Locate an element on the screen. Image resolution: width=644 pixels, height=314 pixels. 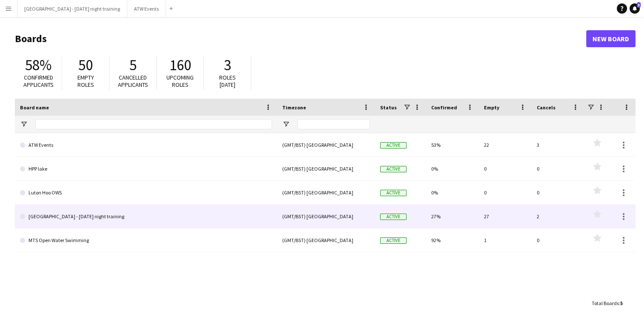
span: 58% is located at coordinates (38, 65).